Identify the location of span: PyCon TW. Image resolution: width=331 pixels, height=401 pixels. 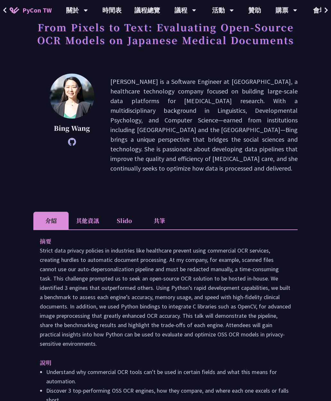
(37, 10).